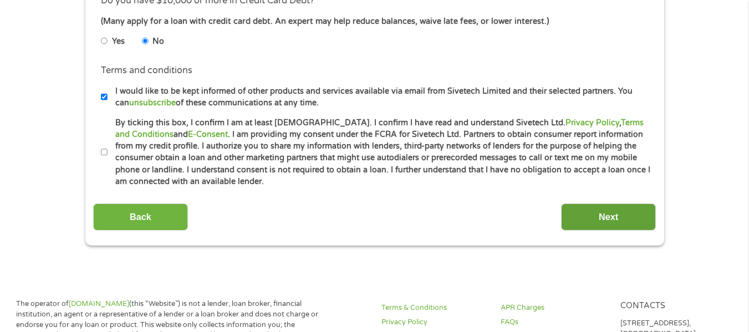 The image size is (749, 332). I want to click on label: I would like to be kept informed of other products and services available via email from Sivetech..., so click(379, 97).